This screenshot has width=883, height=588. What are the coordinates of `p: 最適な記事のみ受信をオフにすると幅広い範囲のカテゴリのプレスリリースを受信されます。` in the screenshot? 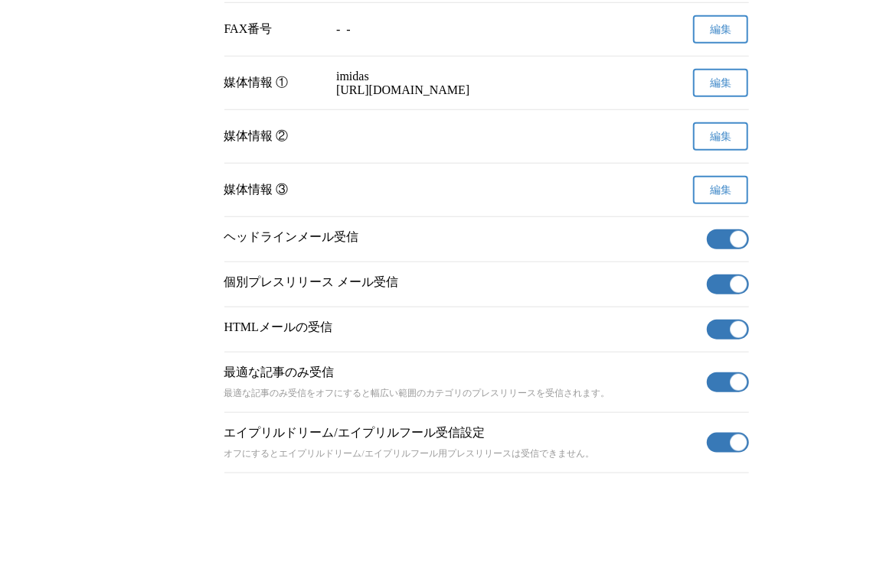 It's located at (462, 393).